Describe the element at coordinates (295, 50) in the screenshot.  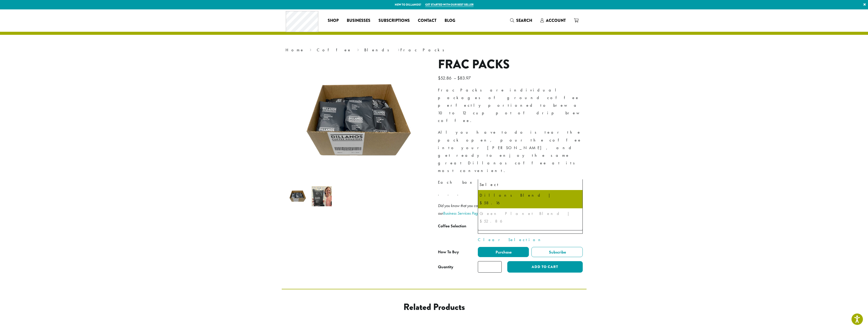
I see `a: Home` at that location.